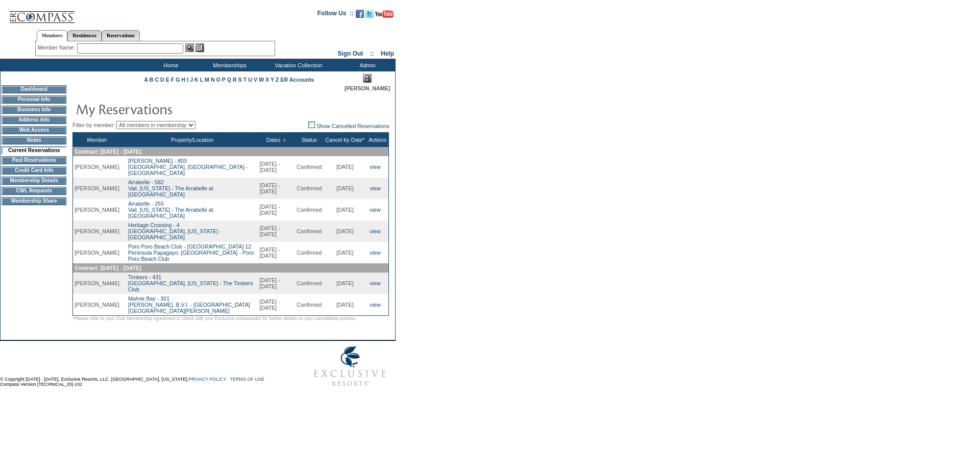 The image size is (980, 469). Describe the element at coordinates (229, 80) in the screenshot. I see `a: Q` at that location.